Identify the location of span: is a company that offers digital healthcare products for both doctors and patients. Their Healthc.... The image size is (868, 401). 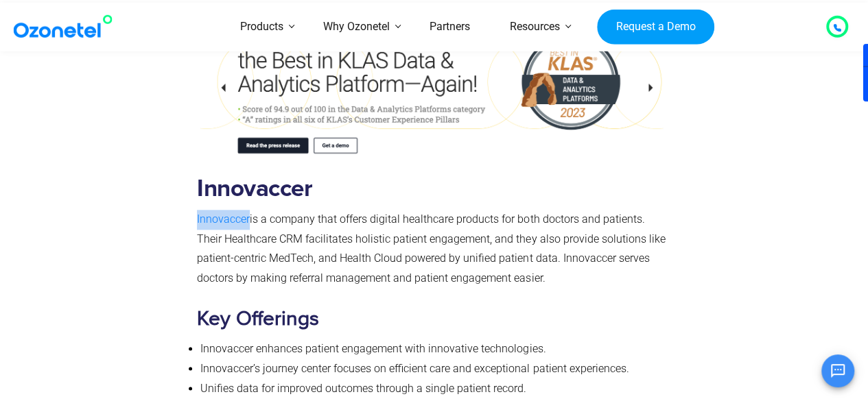
(431, 248).